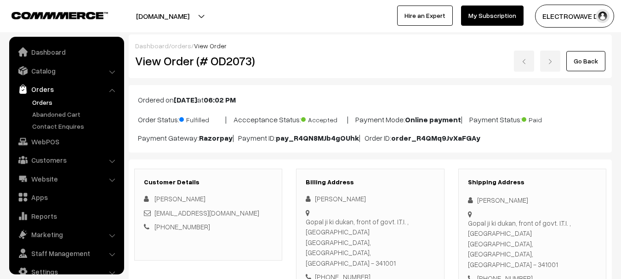  What do you see at coordinates (492, 16) in the screenshot?
I see `a: My Subscription` at bounding box center [492, 16].